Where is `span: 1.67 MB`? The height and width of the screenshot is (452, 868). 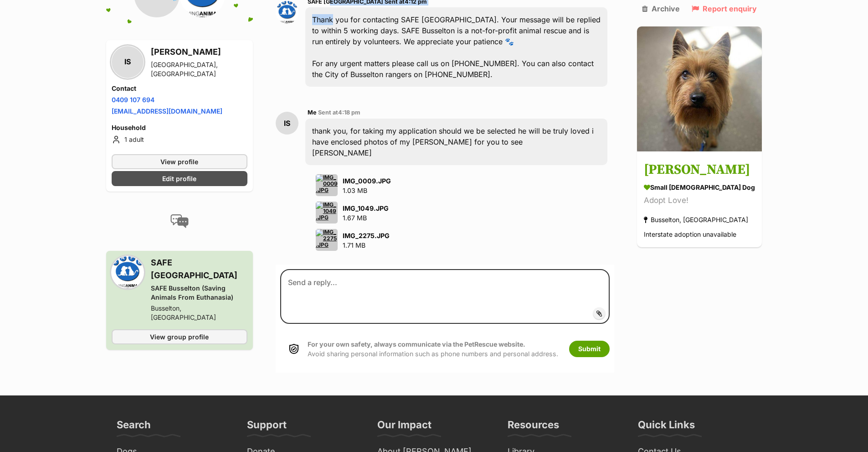
span: 1.67 MB is located at coordinates (354, 218).